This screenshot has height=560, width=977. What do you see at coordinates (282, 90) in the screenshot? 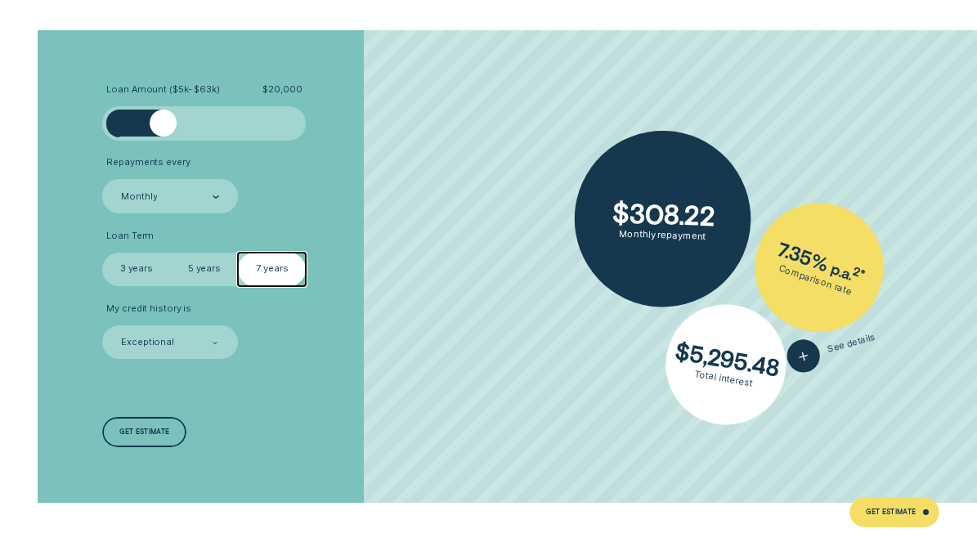
I see `span: $ 20,000` at bounding box center [282, 90].